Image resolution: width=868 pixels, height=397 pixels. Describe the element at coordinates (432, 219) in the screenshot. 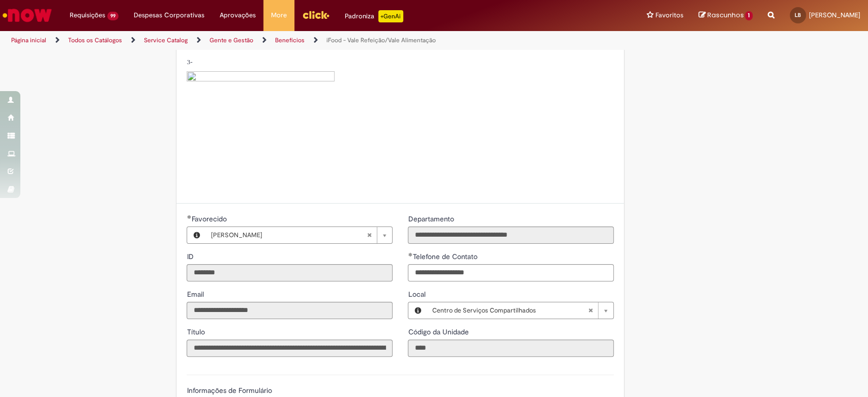

I see `span: Somente leitura - Departamento` at that location.